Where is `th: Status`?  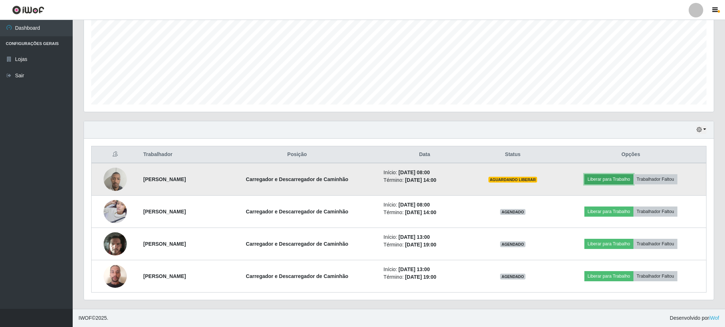 th: Status is located at coordinates (512, 155).